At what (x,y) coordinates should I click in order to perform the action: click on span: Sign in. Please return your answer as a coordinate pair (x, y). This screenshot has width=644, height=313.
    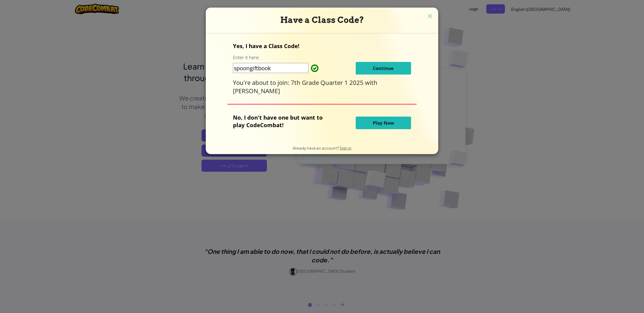
    Looking at the image, I should click on (345, 148).